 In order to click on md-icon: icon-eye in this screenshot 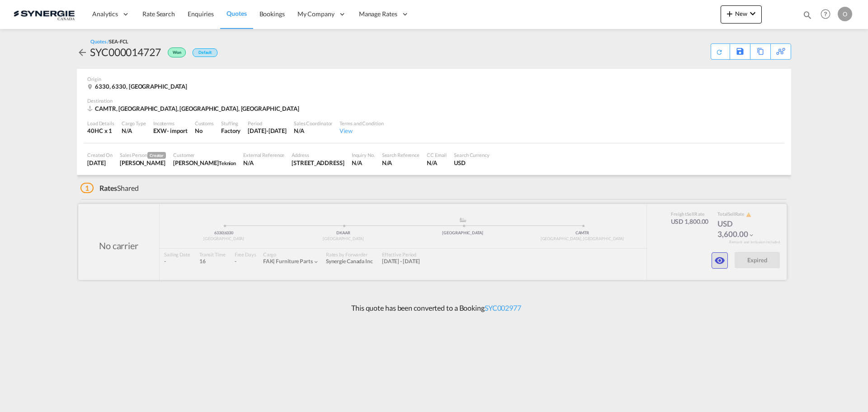, I will do `click(720, 260)`.